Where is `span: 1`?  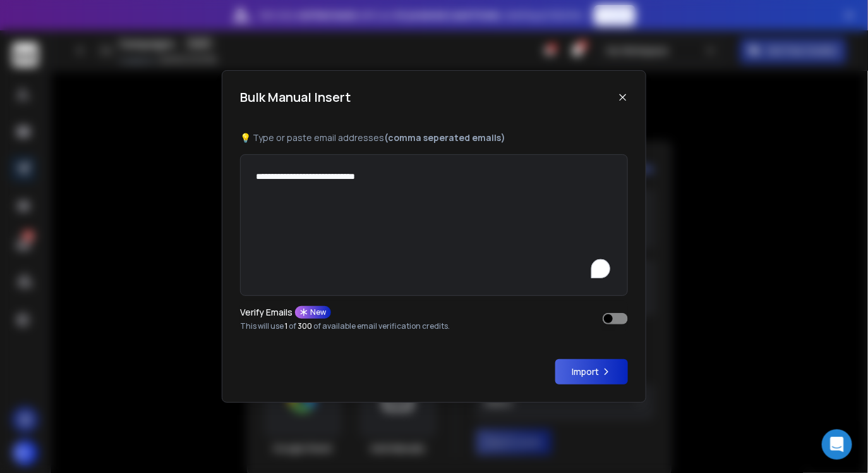
span: 1 is located at coordinates (287, 326).